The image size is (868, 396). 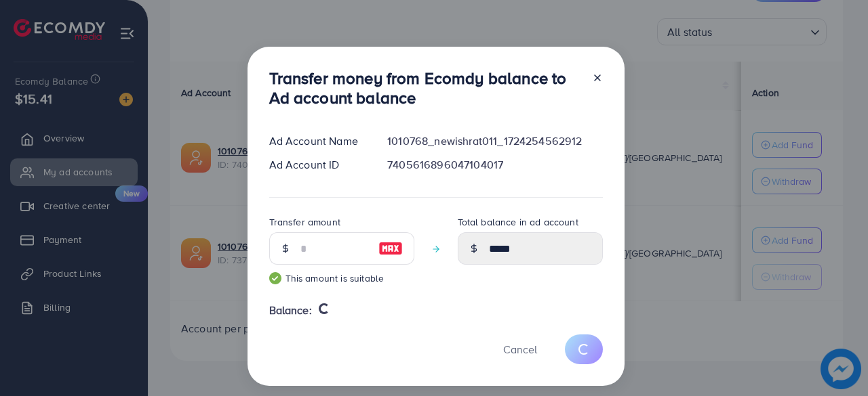 I want to click on small: This amount is suitable, so click(x=342, y=278).